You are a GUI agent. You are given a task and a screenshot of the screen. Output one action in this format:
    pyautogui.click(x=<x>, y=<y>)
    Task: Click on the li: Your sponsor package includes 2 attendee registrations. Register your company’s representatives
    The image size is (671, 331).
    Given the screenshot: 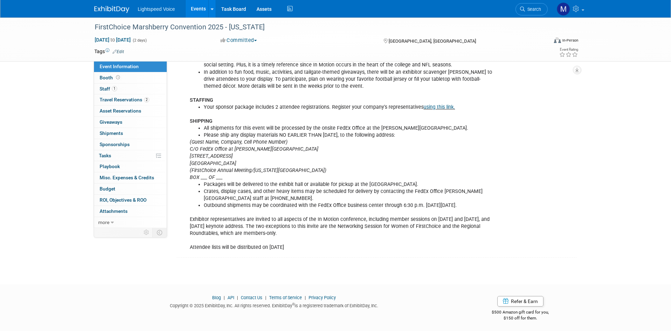 What is the action you would take?
    pyautogui.click(x=349, y=107)
    